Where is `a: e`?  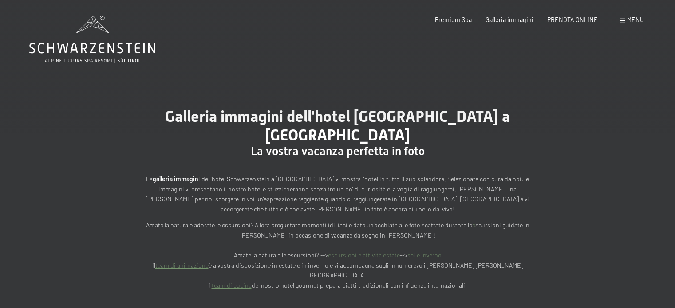 a: e is located at coordinates (474, 225).